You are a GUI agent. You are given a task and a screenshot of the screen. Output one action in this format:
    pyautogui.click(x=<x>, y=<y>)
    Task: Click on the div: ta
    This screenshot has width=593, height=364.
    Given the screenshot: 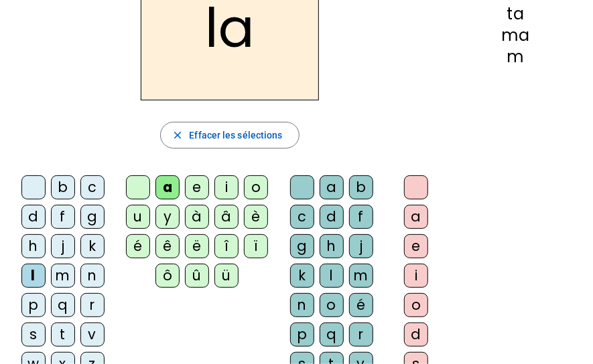 What is the action you would take?
    pyautogui.click(x=515, y=14)
    